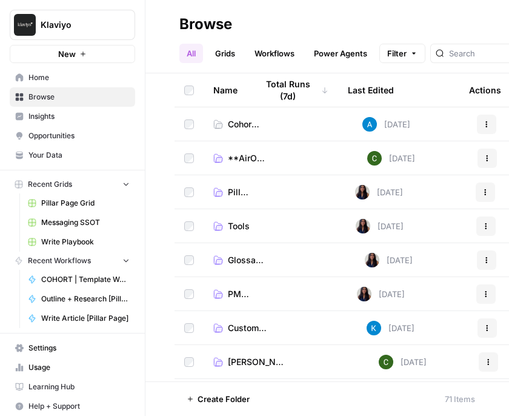 This screenshot has height=416, width=509. Describe the element at coordinates (218, 399) in the screenshot. I see `button: Create Folder` at that location.